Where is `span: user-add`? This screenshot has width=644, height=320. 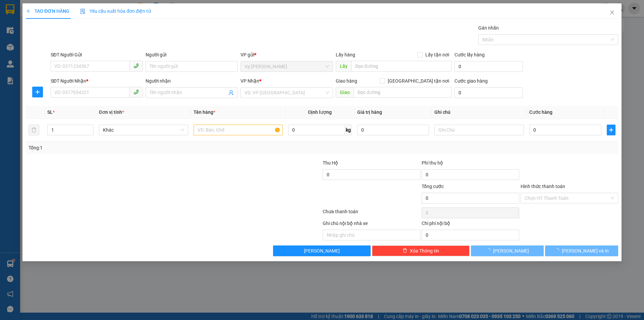 span: user-add is located at coordinates (231, 93).